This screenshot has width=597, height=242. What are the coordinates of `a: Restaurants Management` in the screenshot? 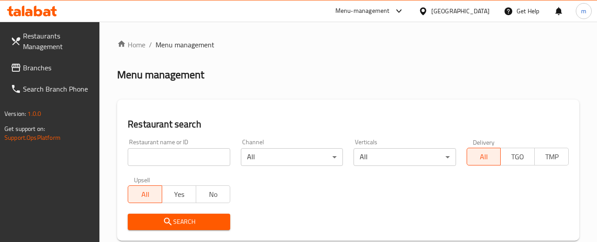 It's located at (52, 41).